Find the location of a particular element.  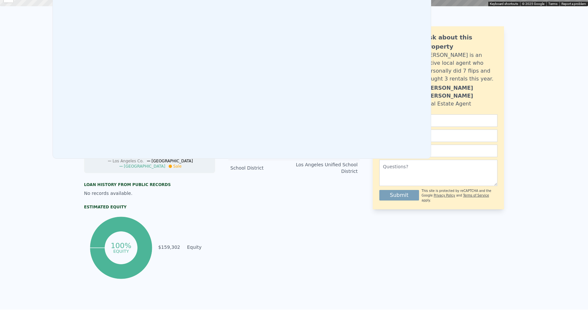

input: Email is located at coordinates (439, 136).